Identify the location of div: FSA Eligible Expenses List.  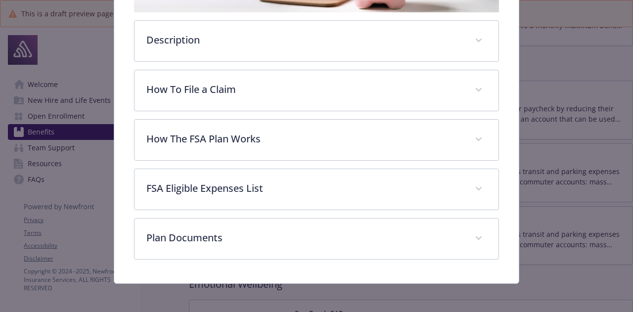
(316, 189).